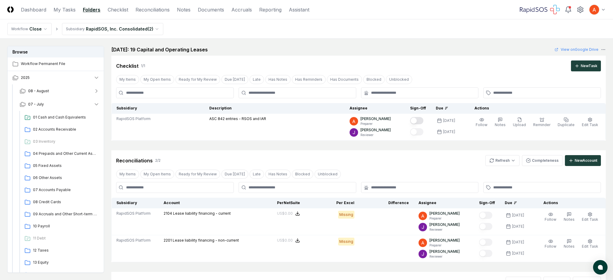  I want to click on button: Has Notes, so click(278, 80).